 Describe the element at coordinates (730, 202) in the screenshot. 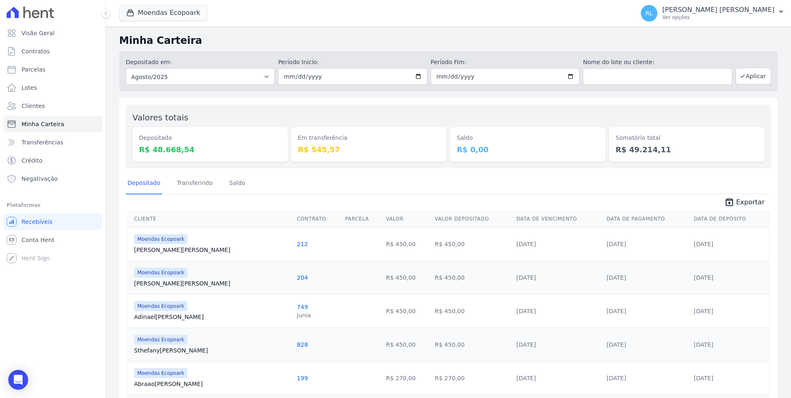

I see `i: unarchive` at that location.